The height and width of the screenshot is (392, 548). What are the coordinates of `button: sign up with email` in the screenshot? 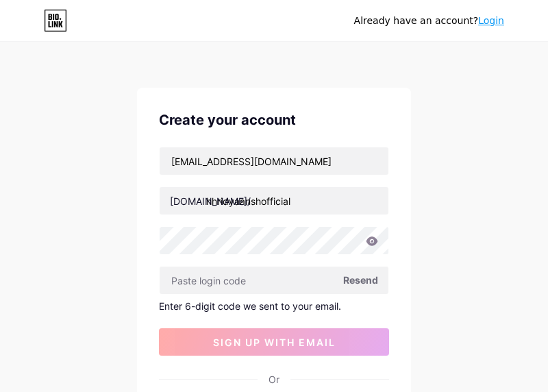 It's located at (274, 342).